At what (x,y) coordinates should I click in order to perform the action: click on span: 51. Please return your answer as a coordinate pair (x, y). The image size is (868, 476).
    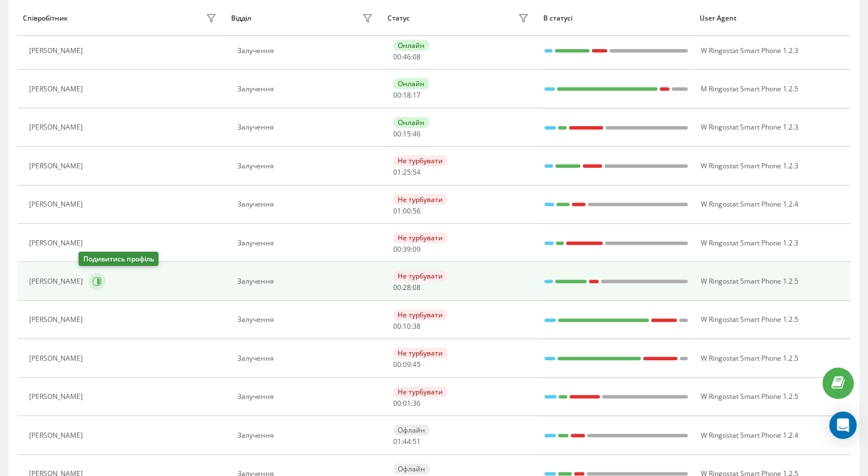
    Looking at the image, I should click on (416, 442).